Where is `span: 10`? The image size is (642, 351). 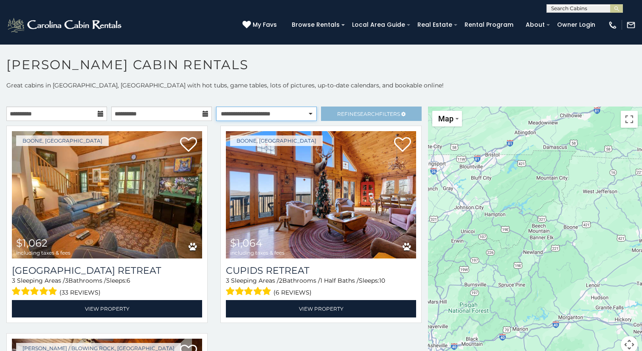 span: 10 is located at coordinates (382, 281).